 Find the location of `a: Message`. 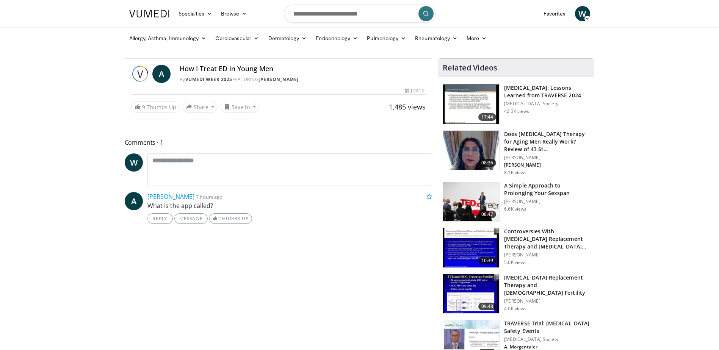

a: Message is located at coordinates (191, 219).